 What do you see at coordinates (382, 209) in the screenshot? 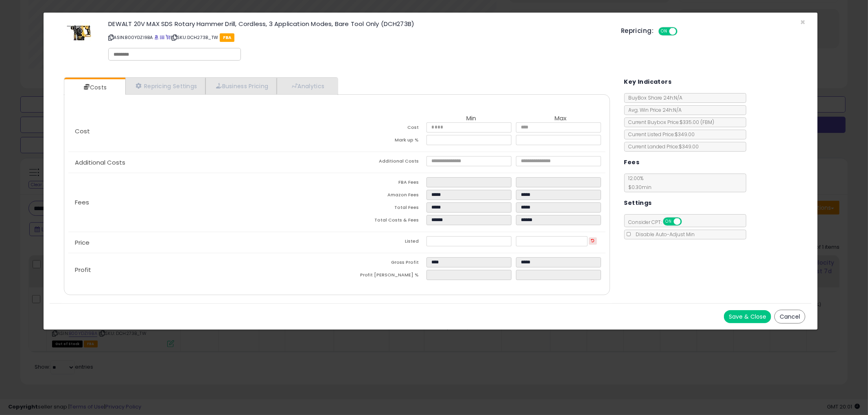
I see `td: Total Fees` at bounding box center [382, 209].